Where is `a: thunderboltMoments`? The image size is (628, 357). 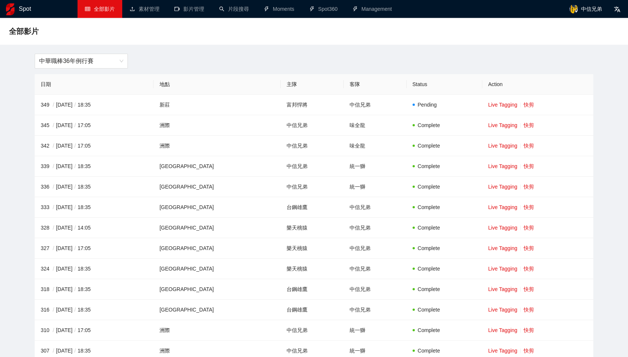 a: thunderboltMoments is located at coordinates (279, 9).